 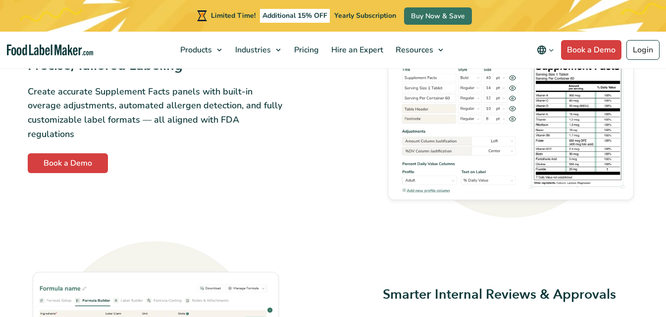 What do you see at coordinates (642, 50) in the screenshot?
I see `a: Login` at bounding box center [642, 50].